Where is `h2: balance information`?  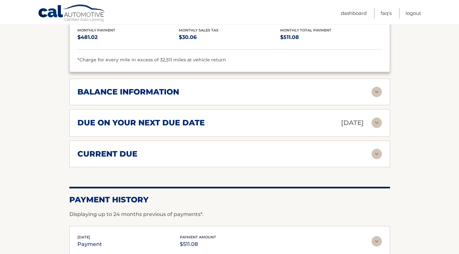 h2: balance information is located at coordinates (128, 92).